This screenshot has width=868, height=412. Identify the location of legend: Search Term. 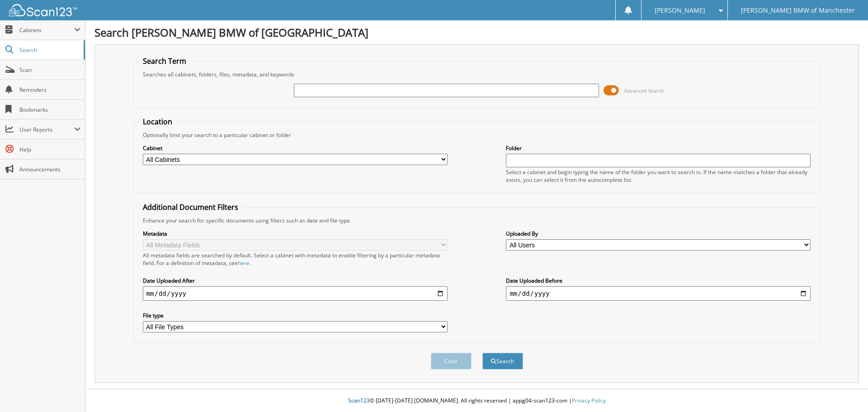
(165, 61).